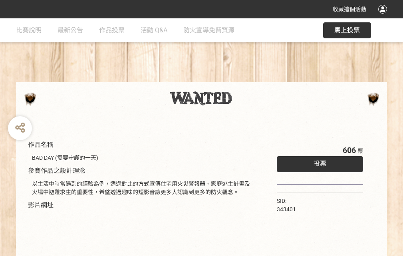  What do you see at coordinates (209, 30) in the screenshot?
I see `a: 防火宣導免費資源` at bounding box center [209, 30].